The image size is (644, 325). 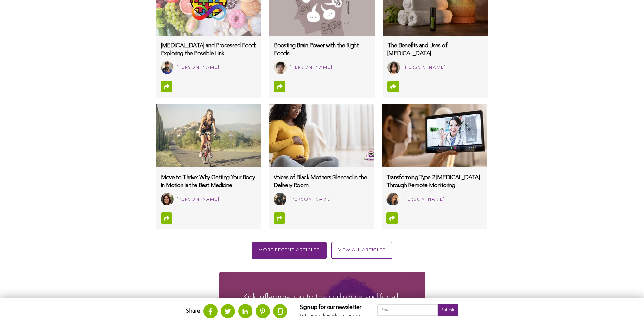 What do you see at coordinates (209, 135) in the screenshot?
I see `img: move-to-thrive-why-getting-your-body-in-motion-is-the-best-medicine` at bounding box center [209, 135].